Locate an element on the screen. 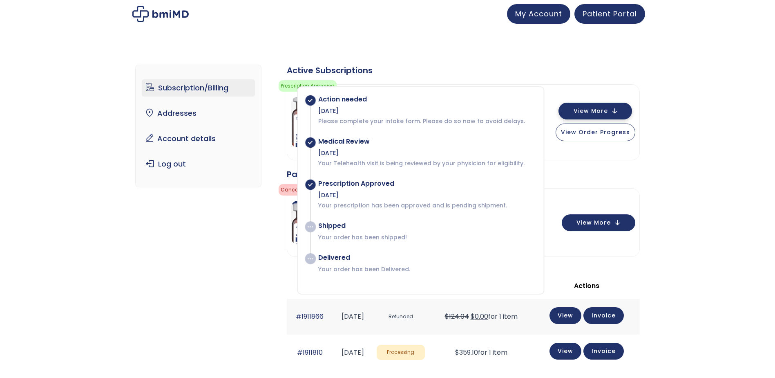  span: Refunded is located at coordinates (401, 316).